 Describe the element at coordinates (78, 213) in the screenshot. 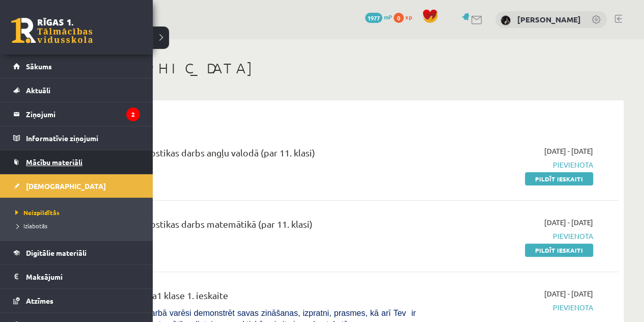

I see `a: Neizpildītās` at that location.